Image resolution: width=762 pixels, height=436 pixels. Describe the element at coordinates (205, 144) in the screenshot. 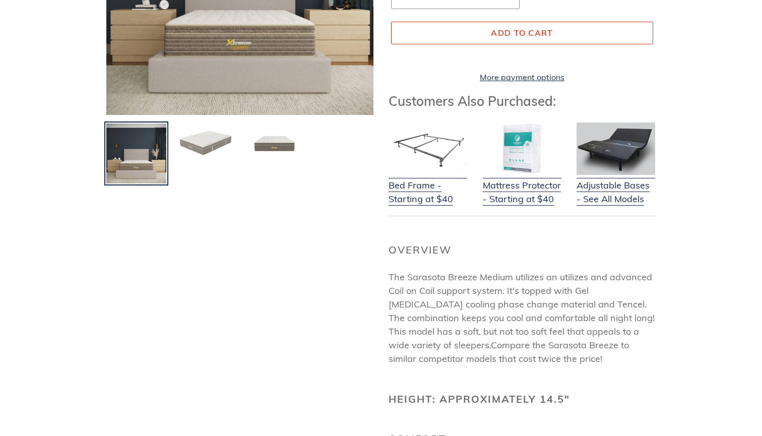

I see `img: Load image into Gallery viewer, sarasota breeze medium angled` at that location.